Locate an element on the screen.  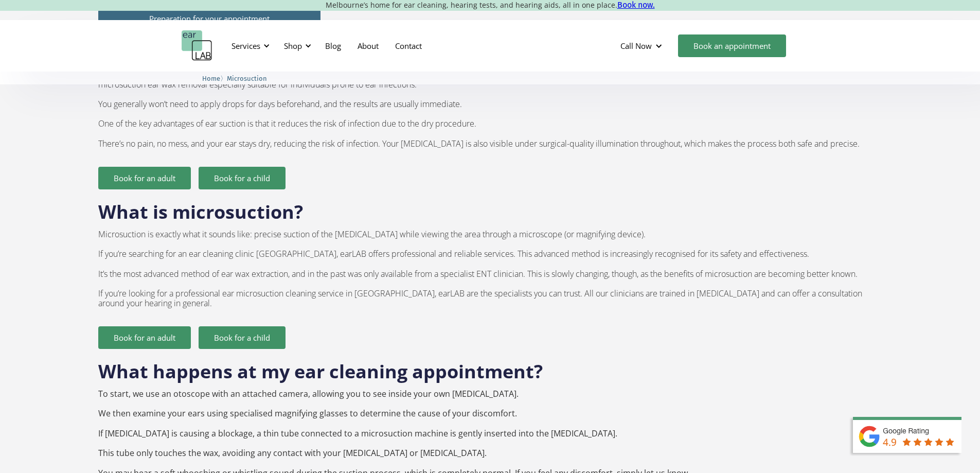
span: Home is located at coordinates (211, 79).